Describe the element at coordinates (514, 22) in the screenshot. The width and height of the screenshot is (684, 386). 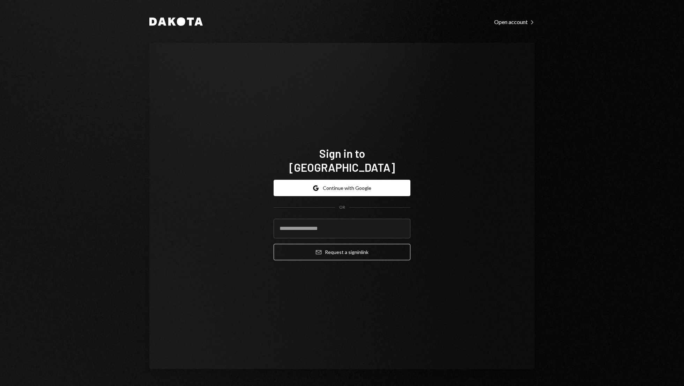
I see `div: Open account` at that location.